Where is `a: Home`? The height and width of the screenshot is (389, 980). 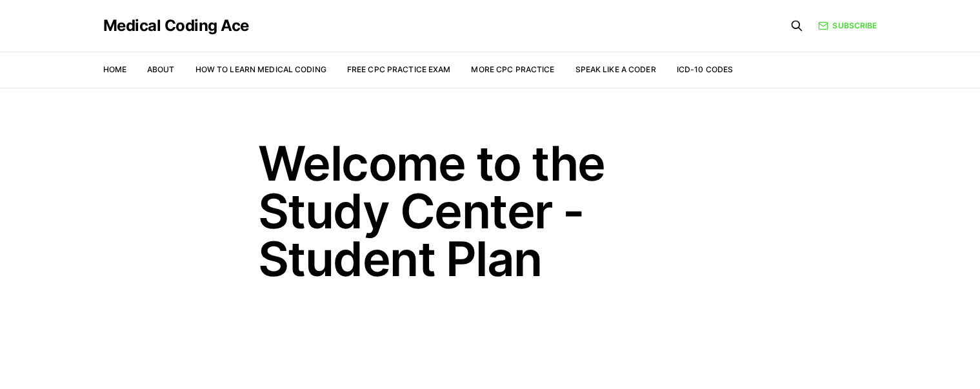 a: Home is located at coordinates (115, 69).